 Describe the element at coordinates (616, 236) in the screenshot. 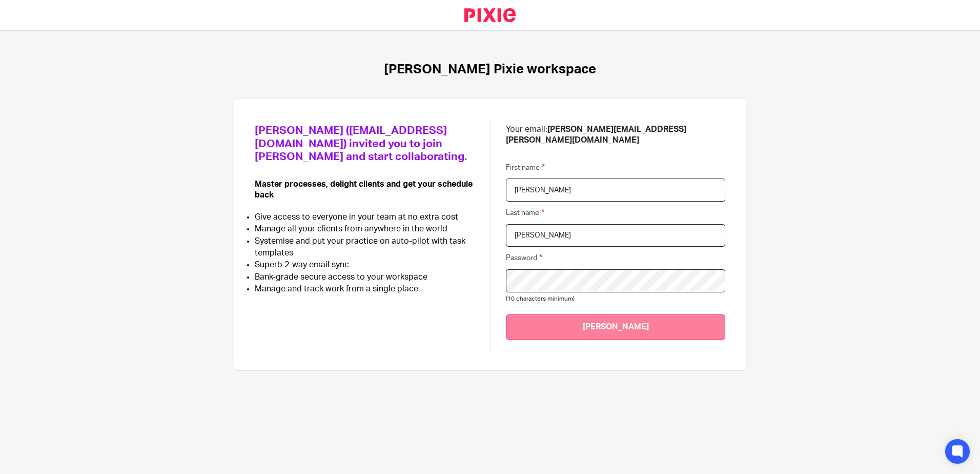

I see `input: Last name` at that location.